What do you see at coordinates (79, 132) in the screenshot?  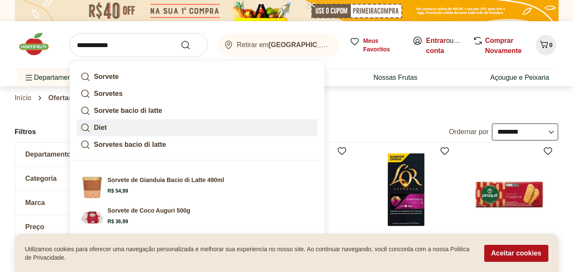 I see `h2: Filtros` at bounding box center [79, 132].